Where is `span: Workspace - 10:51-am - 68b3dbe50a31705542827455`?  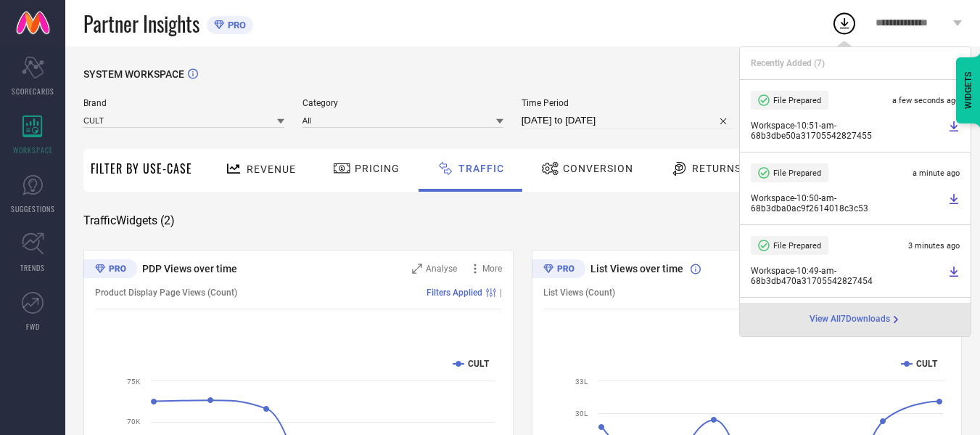
span: Workspace - 10:51-am - 68b3dbe50a31705542827455 is located at coordinates (847, 130).